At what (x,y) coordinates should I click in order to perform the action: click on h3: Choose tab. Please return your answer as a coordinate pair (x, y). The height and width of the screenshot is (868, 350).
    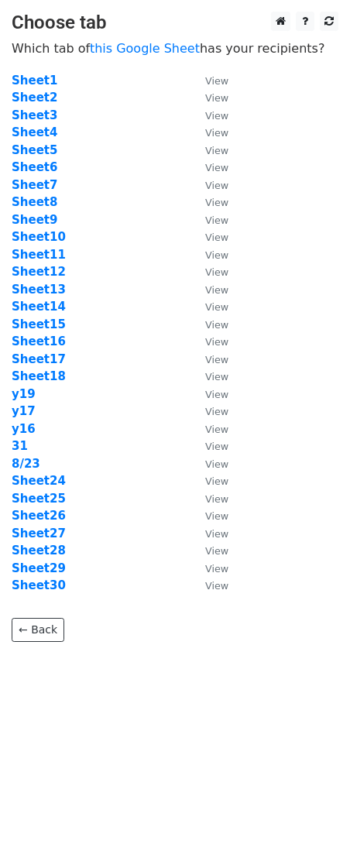
    Looking at the image, I should click on (175, 22).